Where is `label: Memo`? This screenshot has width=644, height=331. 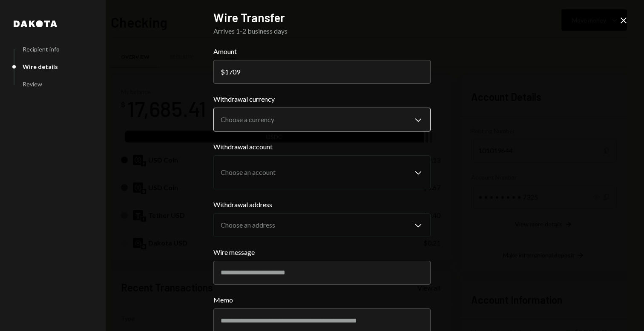 label: Memo is located at coordinates (322, 300).